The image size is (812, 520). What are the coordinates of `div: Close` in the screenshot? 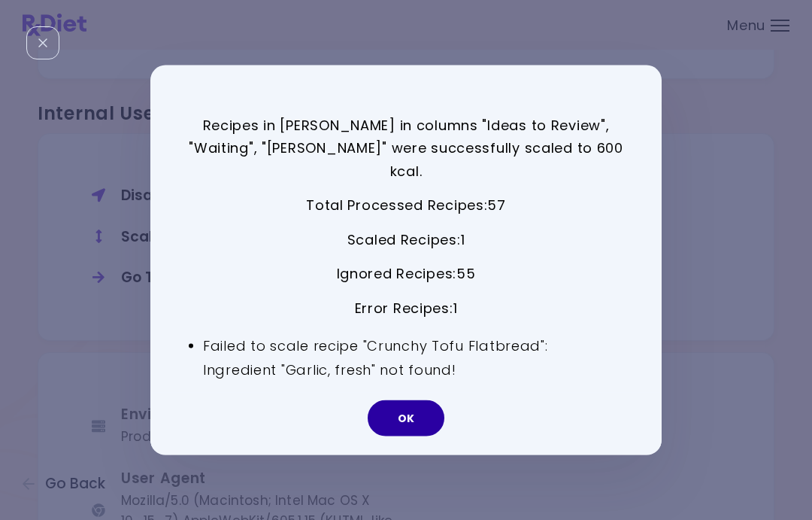 It's located at (43, 43).